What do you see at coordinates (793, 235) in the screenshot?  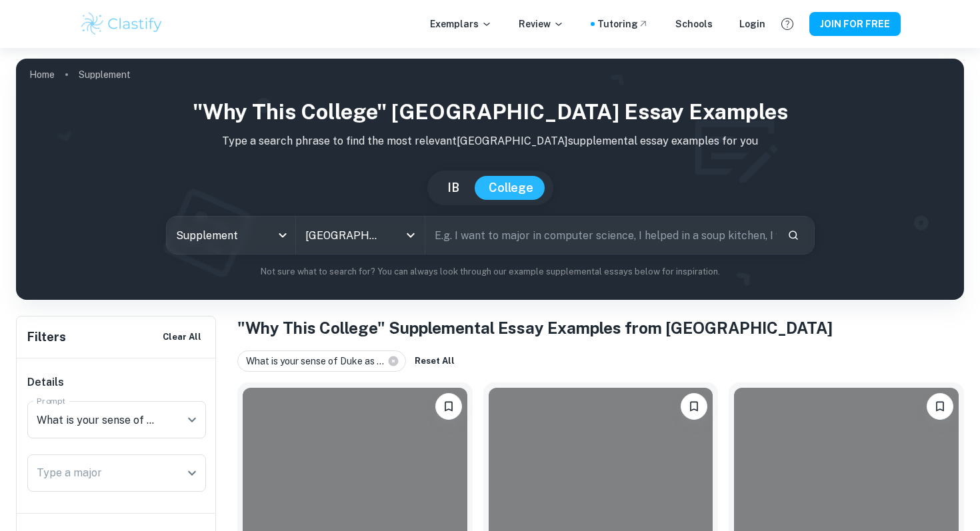 I see `button: Search` at bounding box center [793, 235].